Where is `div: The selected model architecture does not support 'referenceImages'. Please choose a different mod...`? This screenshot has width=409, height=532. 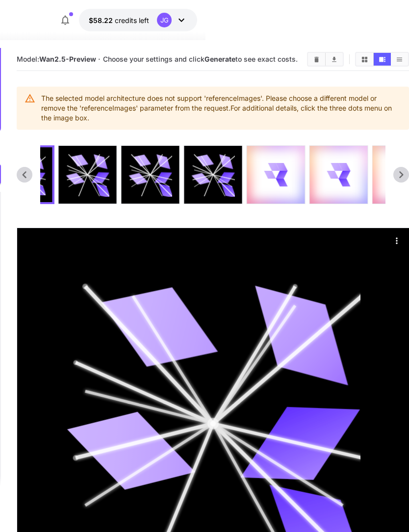 div: The selected model architecture does not support 'referenceImages'. Please choose a different mod... is located at coordinates (221, 108).